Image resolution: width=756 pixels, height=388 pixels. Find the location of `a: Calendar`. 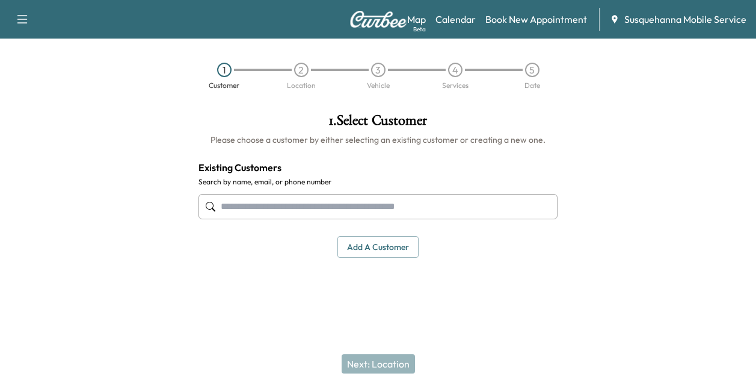

a: Calendar is located at coordinates (456, 19).